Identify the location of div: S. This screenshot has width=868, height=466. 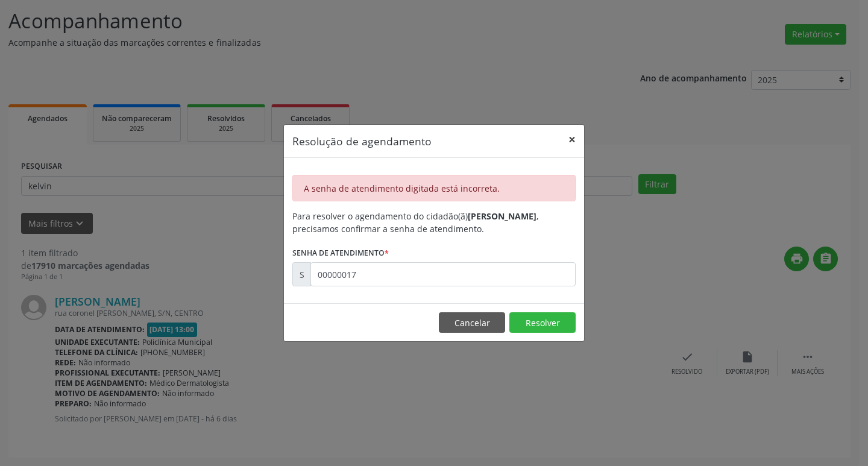
(301, 275).